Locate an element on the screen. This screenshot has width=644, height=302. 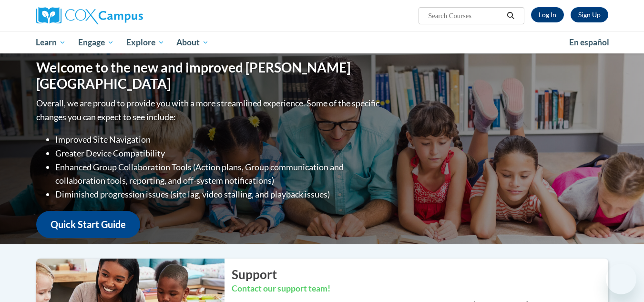
input: Search Courses is located at coordinates (465, 15).